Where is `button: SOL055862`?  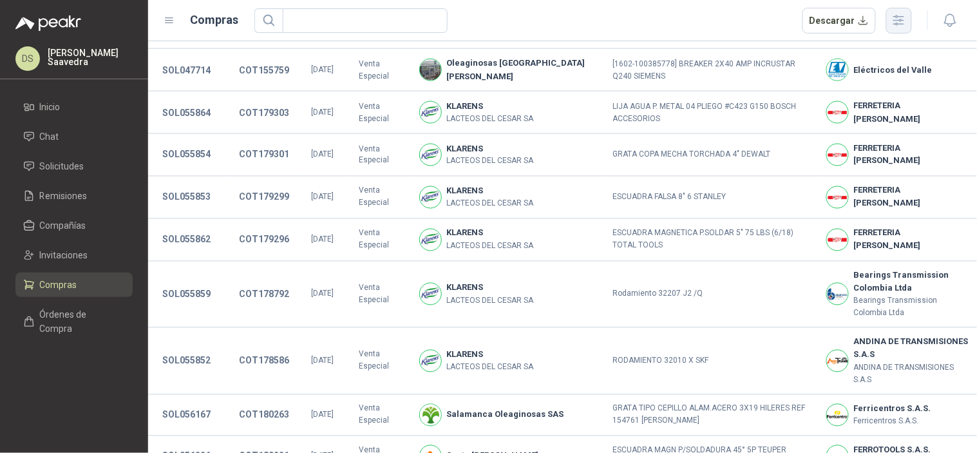 button: SOL055862 is located at coordinates (186, 240).